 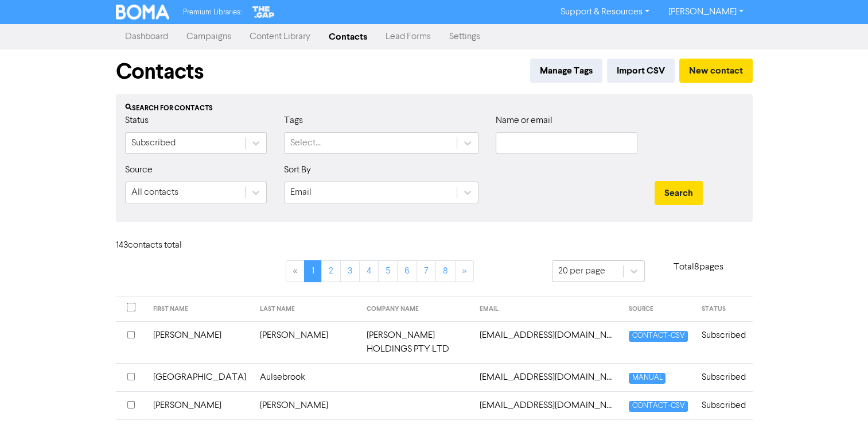 I want to click on label: Source, so click(x=139, y=170).